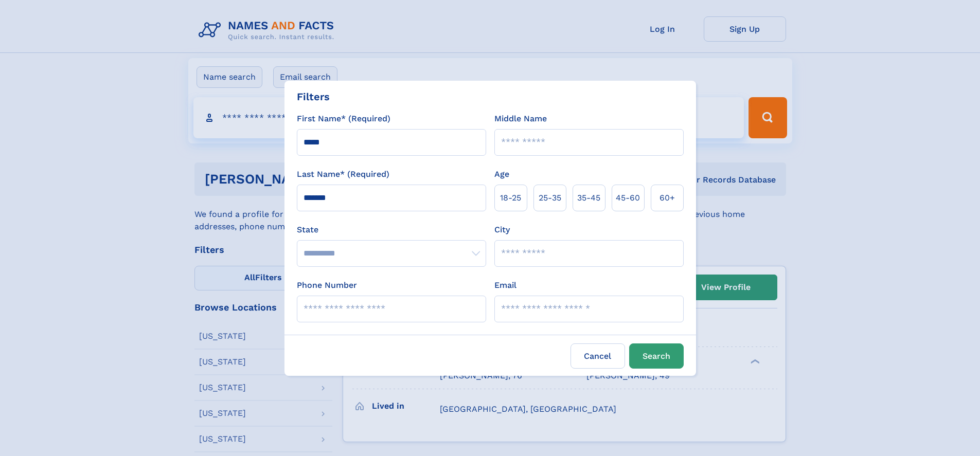 This screenshot has height=456, width=980. Describe the element at coordinates (344, 119) in the screenshot. I see `label: First Name* (Required)` at that location.